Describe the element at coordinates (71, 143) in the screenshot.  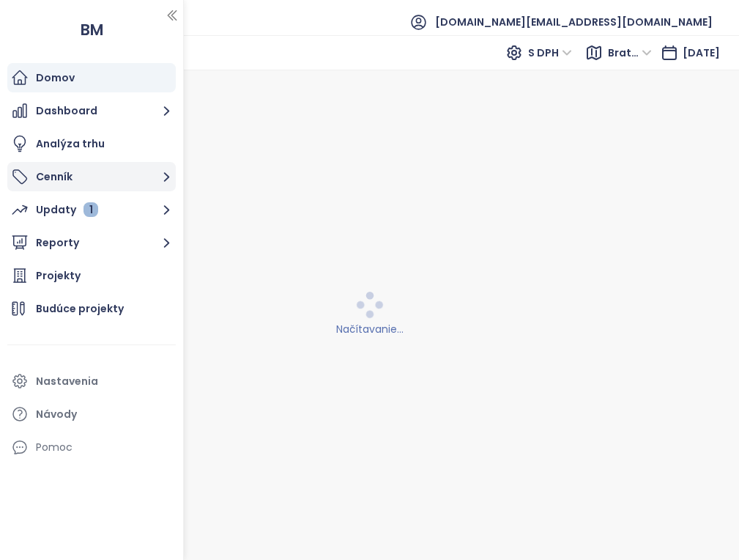
I see `div: Analýza trhu` at that location.